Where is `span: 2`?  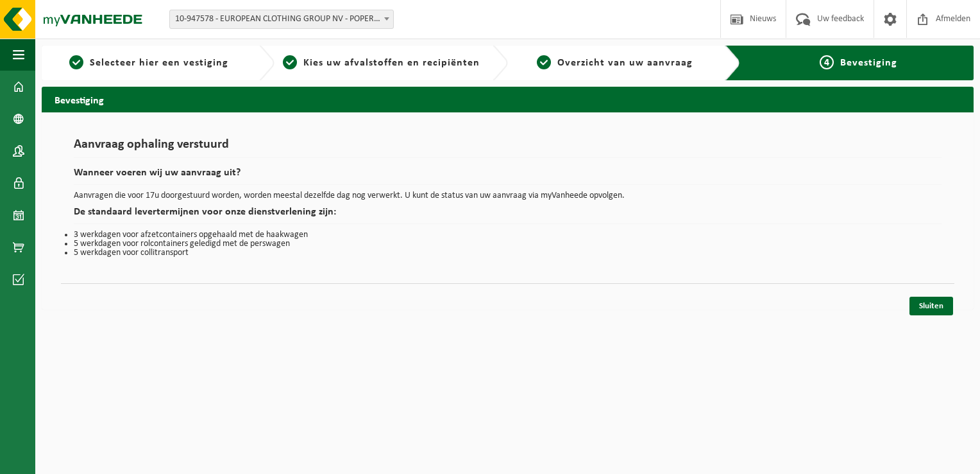
span: 2 is located at coordinates (290, 62).